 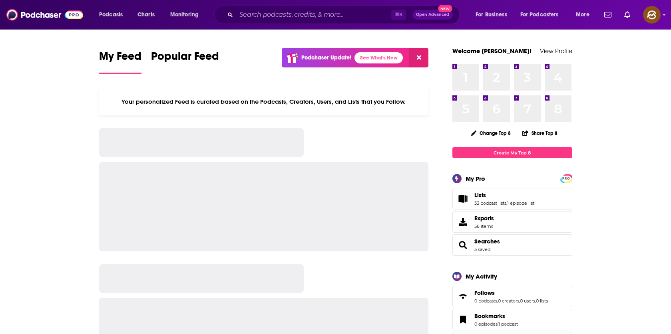 What do you see at coordinates (120, 59) in the screenshot?
I see `span: My Feed` at bounding box center [120, 59].